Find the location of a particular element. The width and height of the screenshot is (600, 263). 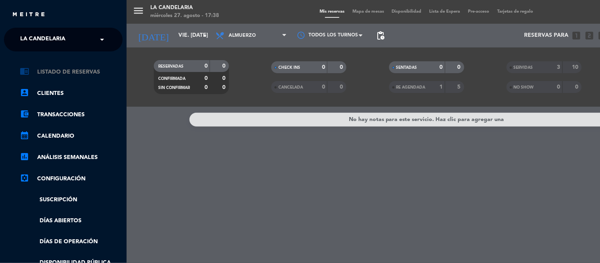

i: assessment is located at coordinates (25, 157).